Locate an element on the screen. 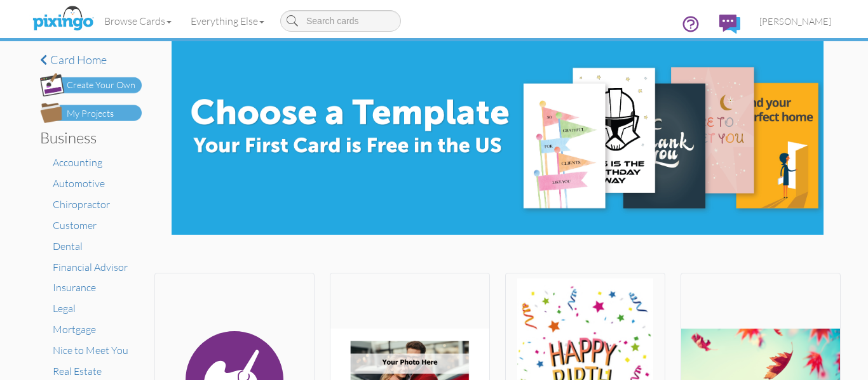 This screenshot has height=380, width=868. a: Chiropractor is located at coordinates (82, 204).